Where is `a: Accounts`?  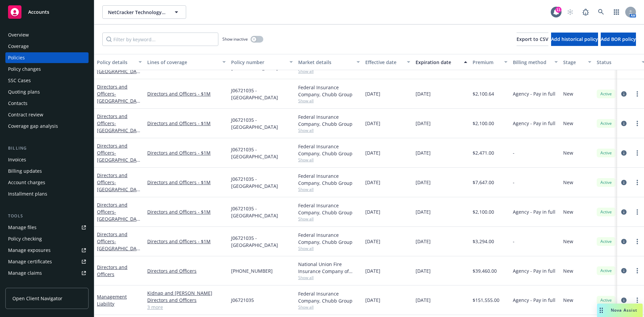 a: Accounts is located at coordinates (47, 12).